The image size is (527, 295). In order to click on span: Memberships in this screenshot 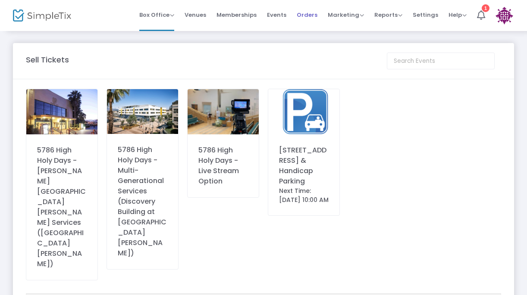, I will do `click(236, 15)`.